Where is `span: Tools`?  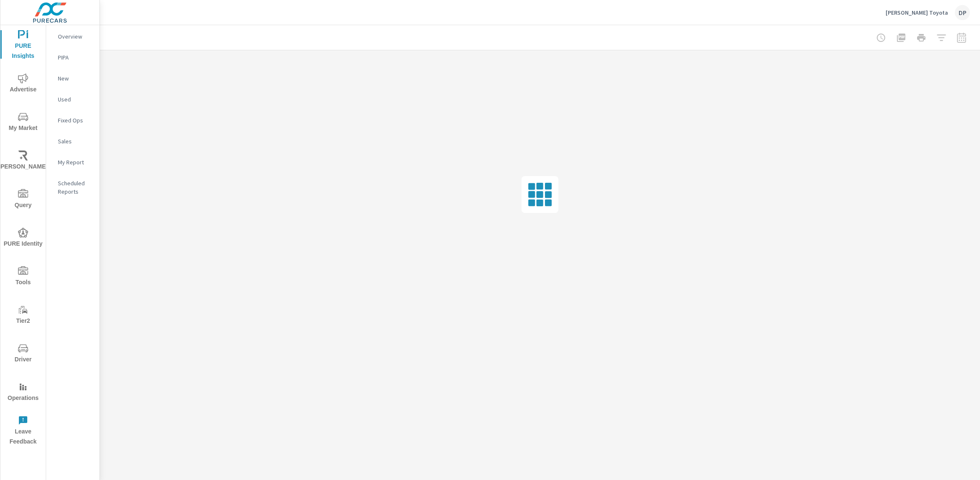 span: Tools is located at coordinates (23, 277).